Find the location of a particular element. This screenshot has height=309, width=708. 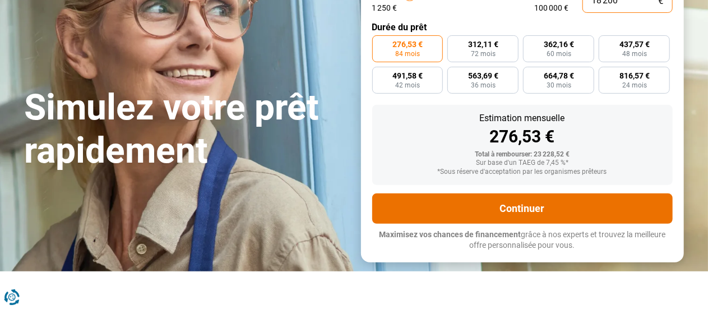

span: 276,53 € is located at coordinates (408, 44).